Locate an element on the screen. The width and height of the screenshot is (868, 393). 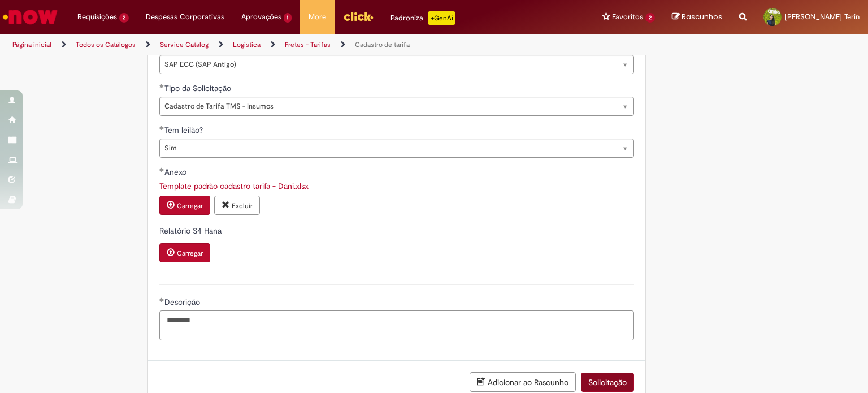
span: Requisições is located at coordinates (97, 17).